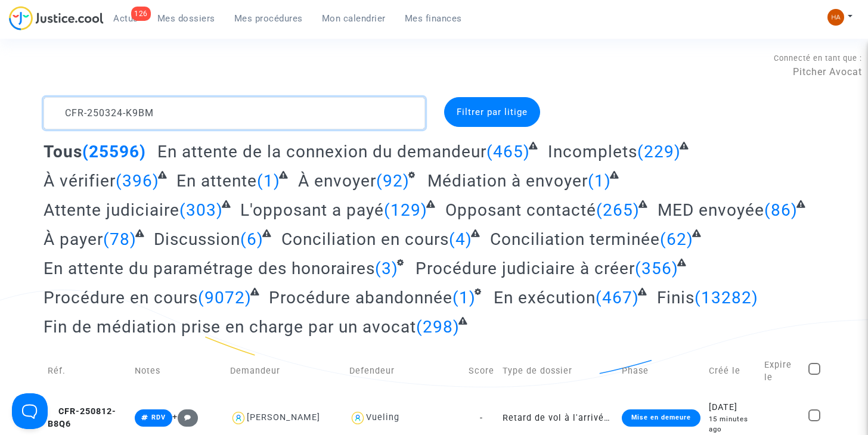  Describe the element at coordinates (353, 19) in the screenshot. I see `span: Mon calendrier` at that location.